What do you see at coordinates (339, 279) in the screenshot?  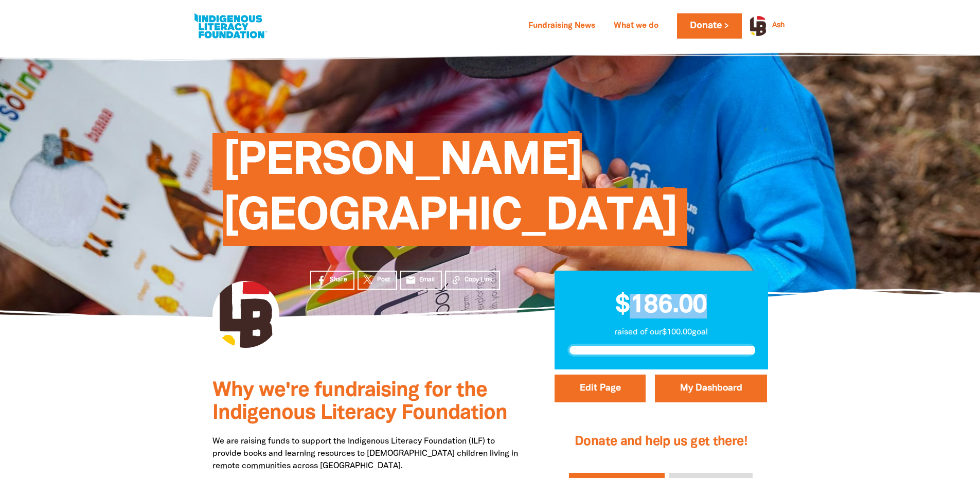 I see `span: Share` at bounding box center [339, 279].